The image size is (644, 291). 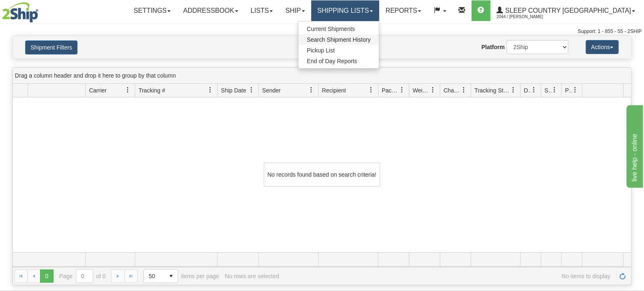 What do you see at coordinates (153, 11) in the screenshot?
I see `a: Settings` at bounding box center [153, 11].